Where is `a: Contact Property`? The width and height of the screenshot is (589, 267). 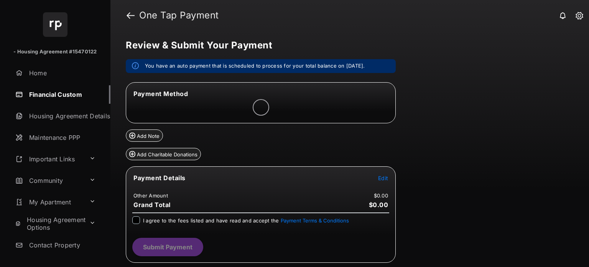
a: Contact Property is located at coordinates (61, 245).